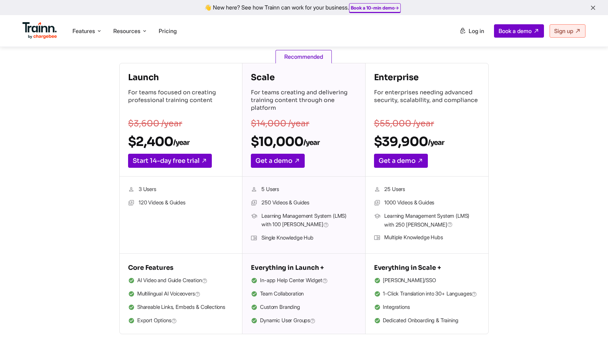 The height and width of the screenshot is (337, 608). I want to click on span: Log in, so click(476, 31).